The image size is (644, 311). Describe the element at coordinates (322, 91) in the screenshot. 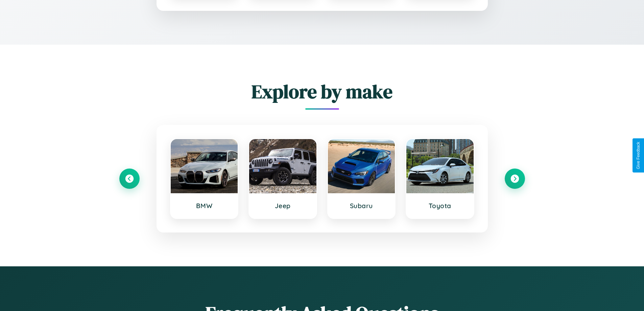

I see `h2: Explore by make` at that location.